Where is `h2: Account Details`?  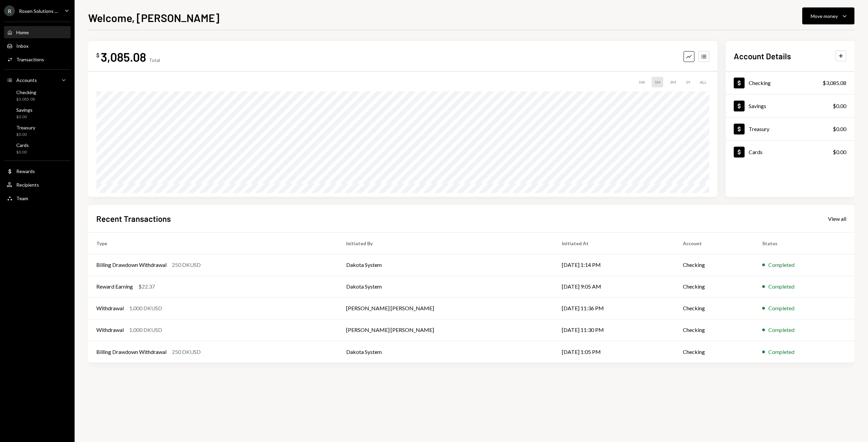
h2: Account Details is located at coordinates (762, 56).